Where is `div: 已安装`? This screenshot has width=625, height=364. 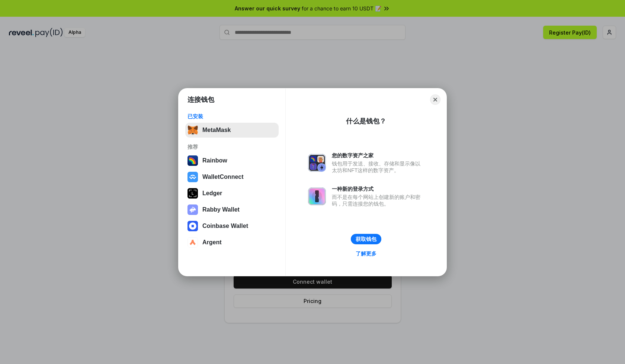 div: 已安装 is located at coordinates (232, 117).